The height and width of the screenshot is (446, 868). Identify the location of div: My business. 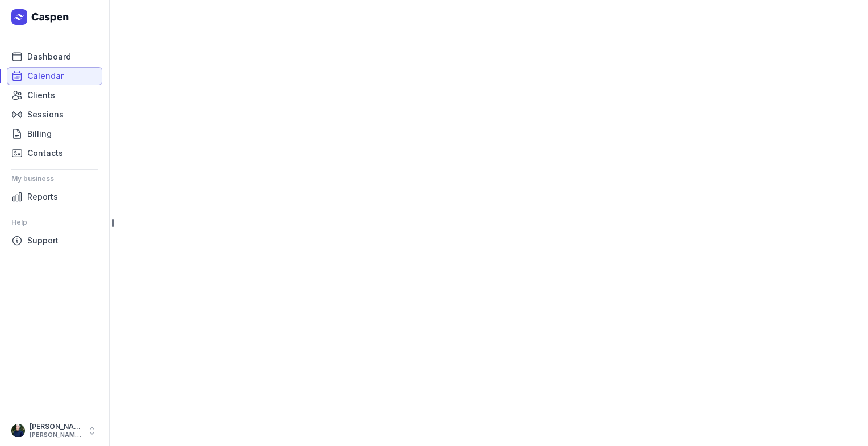
(54, 179).